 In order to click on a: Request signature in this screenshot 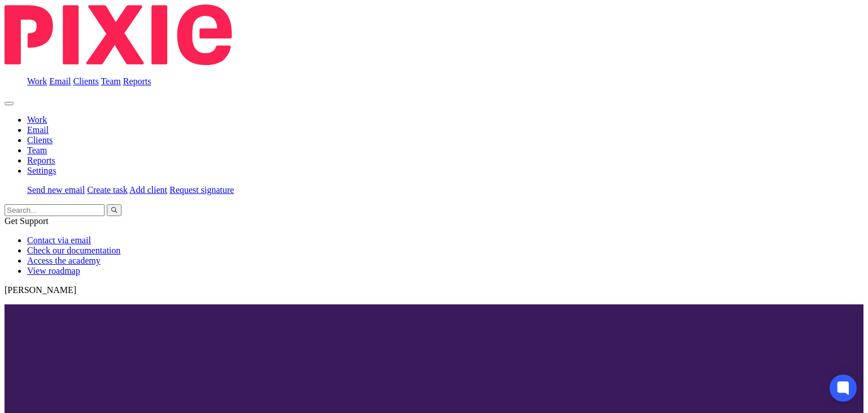, I will do `click(202, 190)`.